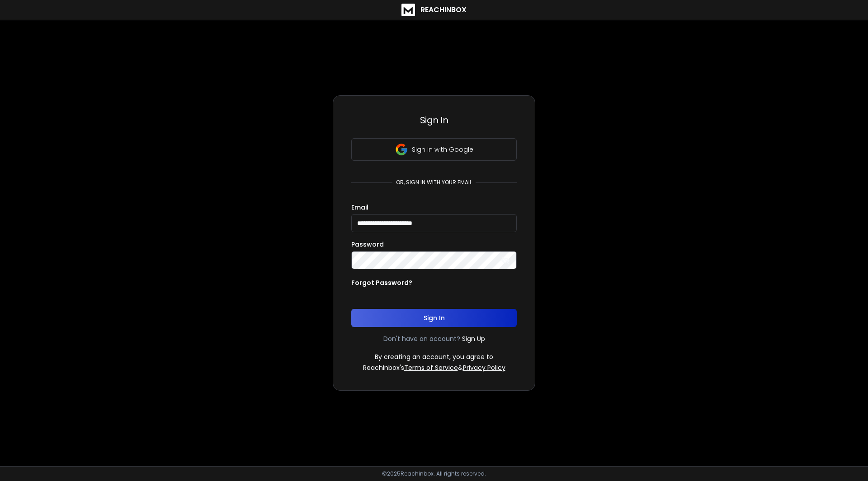 The image size is (868, 481). Describe the element at coordinates (382, 283) in the screenshot. I see `p: Forgot Password?` at that location.